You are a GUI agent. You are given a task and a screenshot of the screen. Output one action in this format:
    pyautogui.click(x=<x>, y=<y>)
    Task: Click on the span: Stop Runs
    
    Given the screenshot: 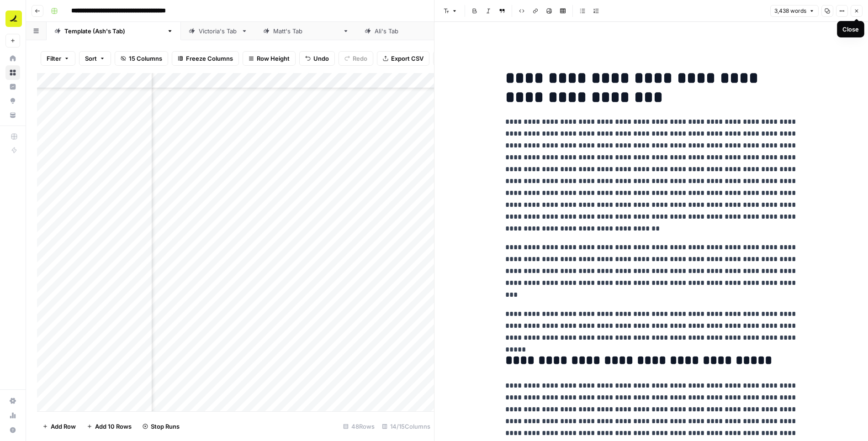 What is the action you would take?
    pyautogui.click(x=165, y=427)
    